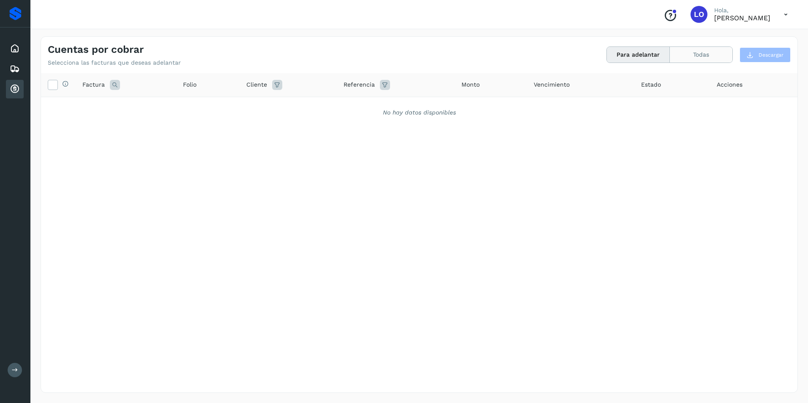  What do you see at coordinates (93, 85) in the screenshot?
I see `span: Factura` at bounding box center [93, 85].